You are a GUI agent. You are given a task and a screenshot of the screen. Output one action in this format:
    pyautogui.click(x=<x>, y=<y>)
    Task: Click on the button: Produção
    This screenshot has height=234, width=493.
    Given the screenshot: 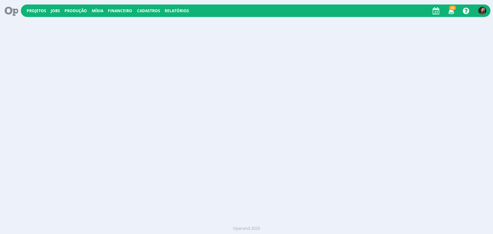 What is the action you would take?
    pyautogui.click(x=76, y=11)
    